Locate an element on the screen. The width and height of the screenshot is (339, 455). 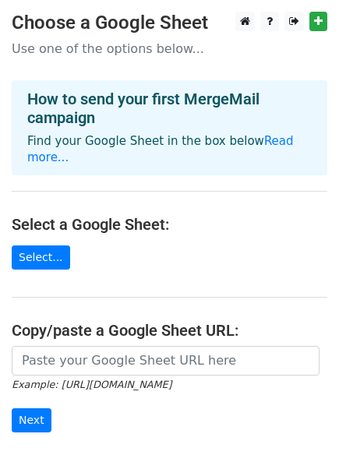
h4: Select a Google Sheet: is located at coordinates (169, 225).